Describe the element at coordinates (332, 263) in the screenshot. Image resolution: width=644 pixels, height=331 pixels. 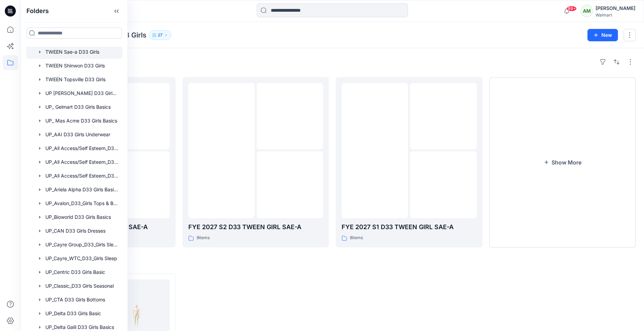
I see `h4: Styles` at that location.